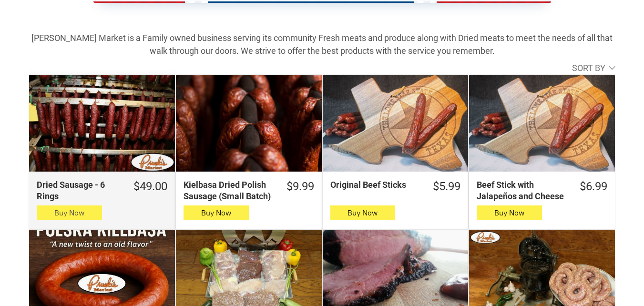 This screenshot has height=306, width=644. What do you see at coordinates (447, 186) in the screenshot?
I see `div: $5.99` at bounding box center [447, 186].